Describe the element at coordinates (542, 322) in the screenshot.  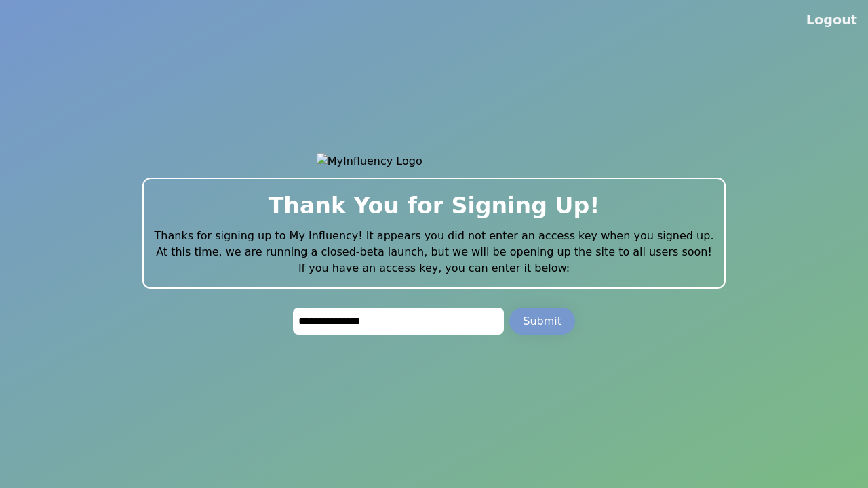
I see `div: Submit` at that location.